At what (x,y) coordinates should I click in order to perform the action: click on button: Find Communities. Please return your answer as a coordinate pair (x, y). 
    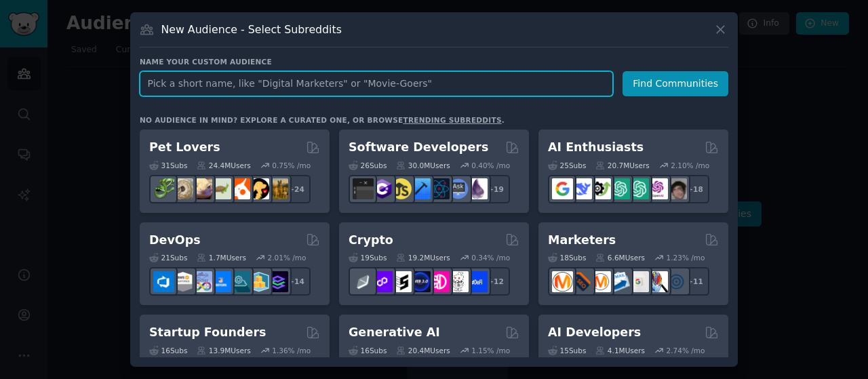
    Looking at the image, I should click on (675, 83).